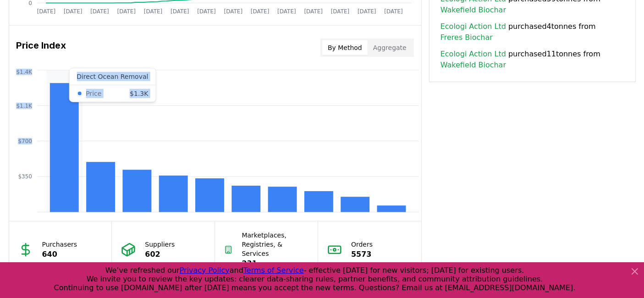  I want to click on p: 640, so click(60, 254).